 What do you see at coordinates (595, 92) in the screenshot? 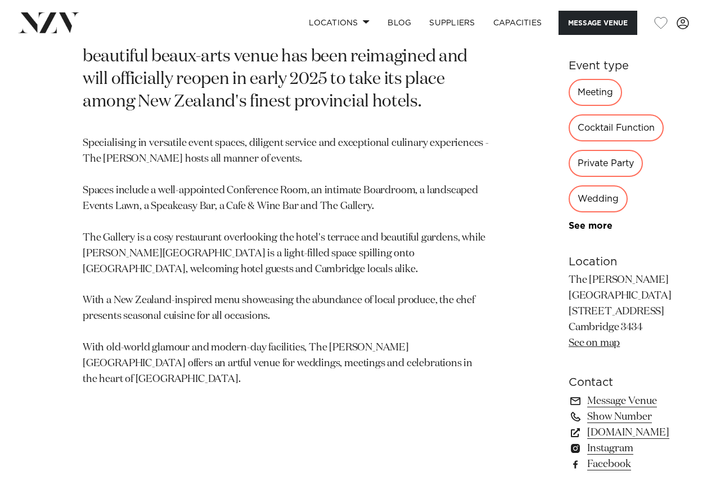
I see `div: Meeting` at bounding box center [595, 92].